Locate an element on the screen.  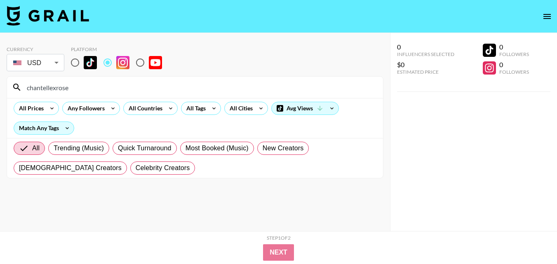
span: Celebrity Creators is located at coordinates (163, 168).